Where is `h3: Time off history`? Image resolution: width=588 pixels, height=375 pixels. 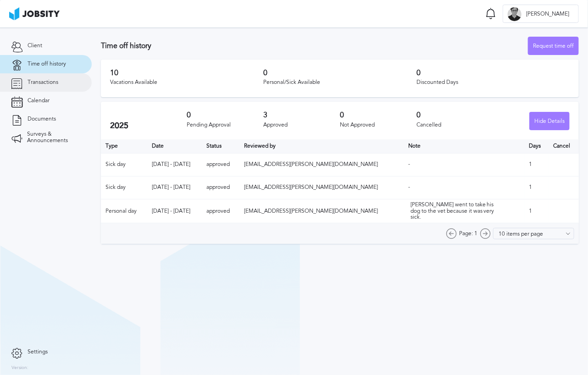 h3: Time off history is located at coordinates (314, 46).